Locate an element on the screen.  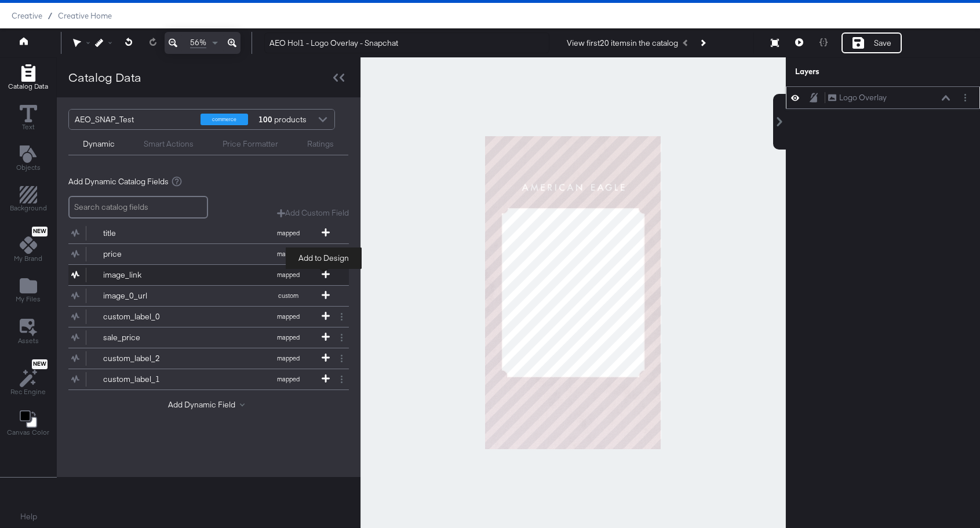
span: Add Dynamic Catalog Fields is located at coordinates (118, 182).